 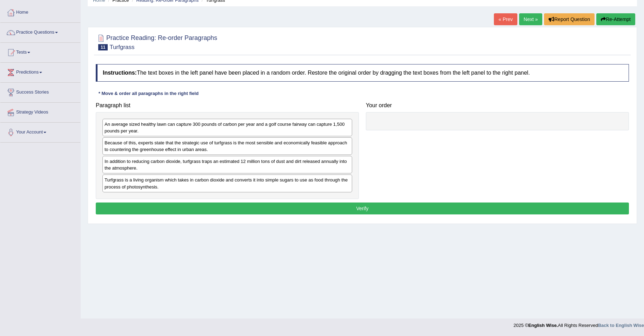 What do you see at coordinates (120, 72) in the screenshot?
I see `b: Instructions:` at bounding box center [120, 72].